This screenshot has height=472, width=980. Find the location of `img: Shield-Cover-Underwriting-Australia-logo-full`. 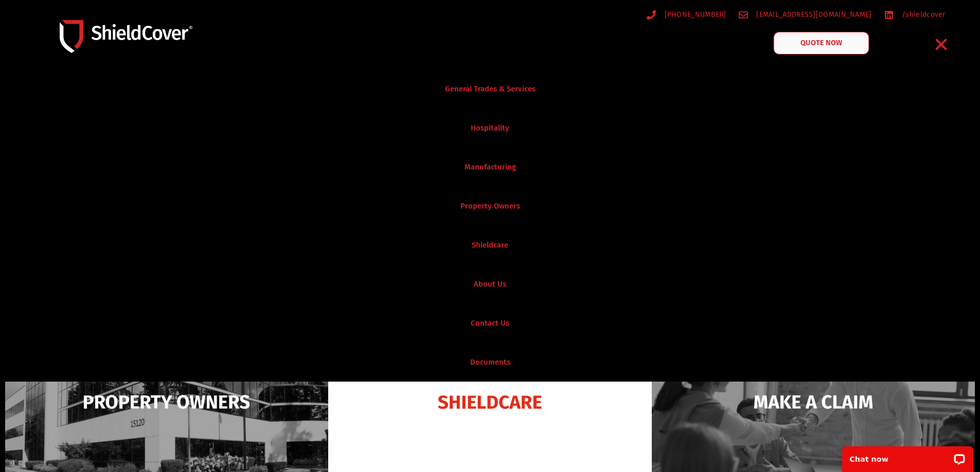

img: Shield-Cover-Underwriting-Australia-logo-full is located at coordinates (126, 36).